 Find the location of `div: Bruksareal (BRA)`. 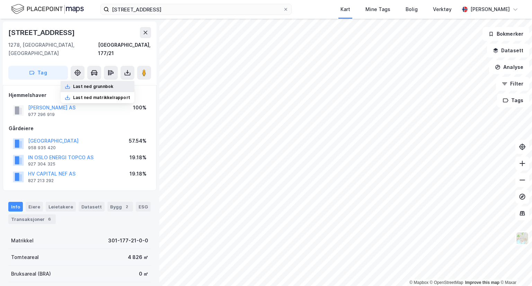

div: Bruksareal (BRA) is located at coordinates (31, 274).